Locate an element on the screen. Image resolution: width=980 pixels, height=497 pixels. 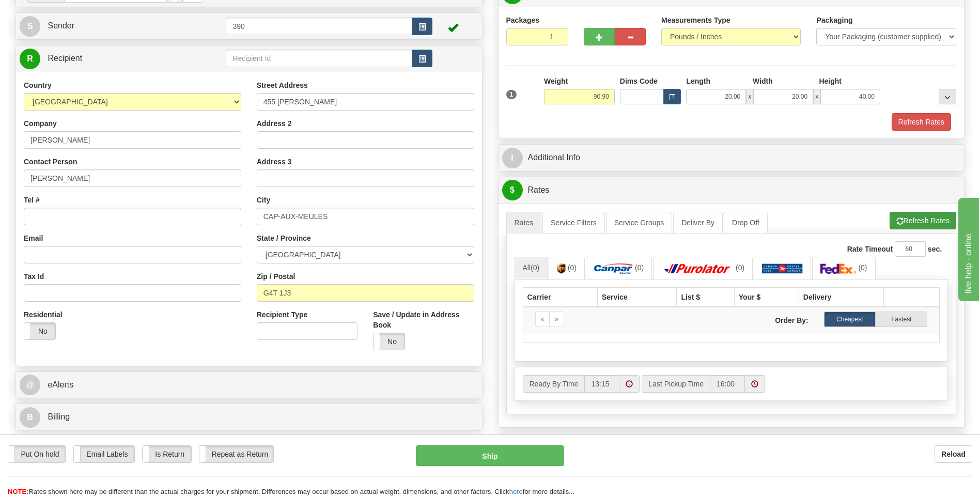
label: Put On hold is located at coordinates (36, 455).